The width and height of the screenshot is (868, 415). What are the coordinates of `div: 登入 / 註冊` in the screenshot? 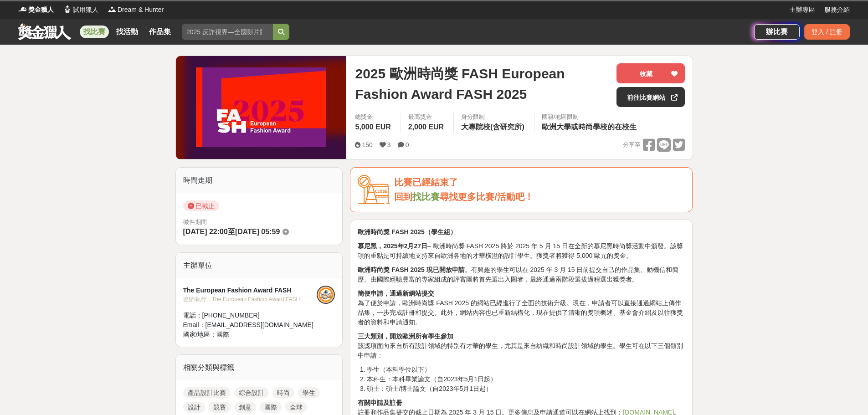 It's located at (827, 32).